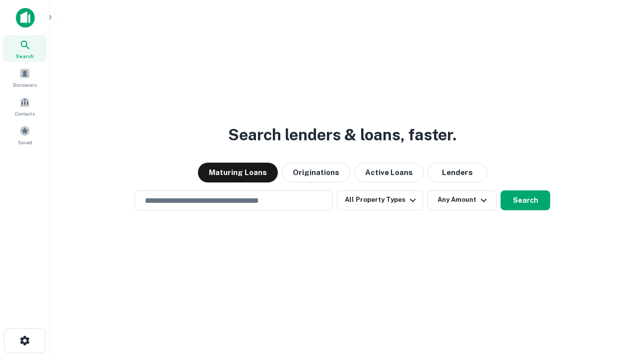 The height and width of the screenshot is (357, 635). I want to click on div: Saved, so click(25, 135).